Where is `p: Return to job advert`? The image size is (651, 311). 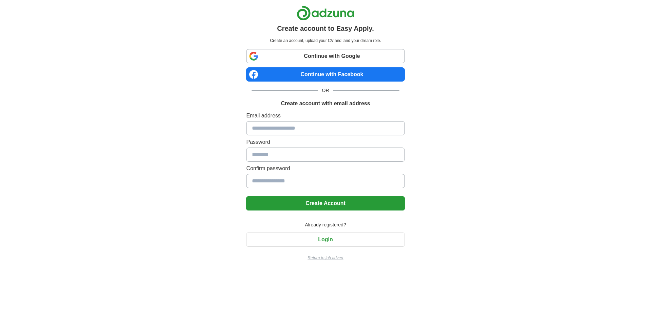
p: Return to job advert is located at coordinates (325, 258).